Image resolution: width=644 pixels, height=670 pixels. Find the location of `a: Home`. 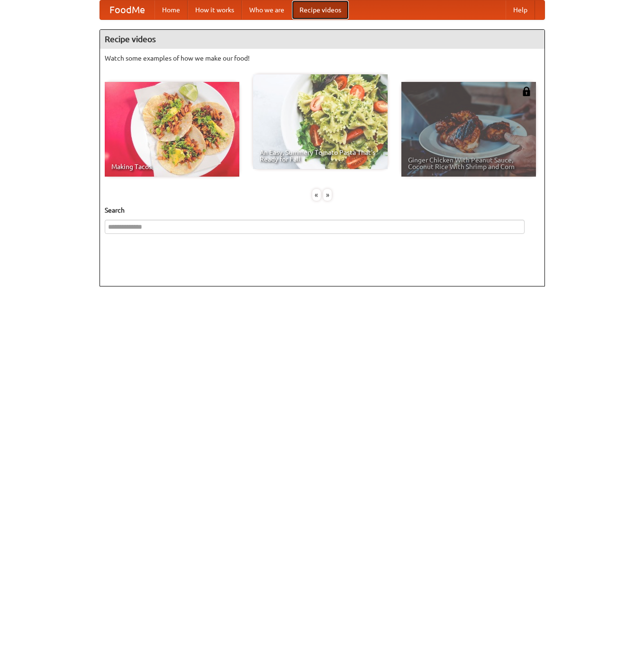

a: Home is located at coordinates (171, 10).